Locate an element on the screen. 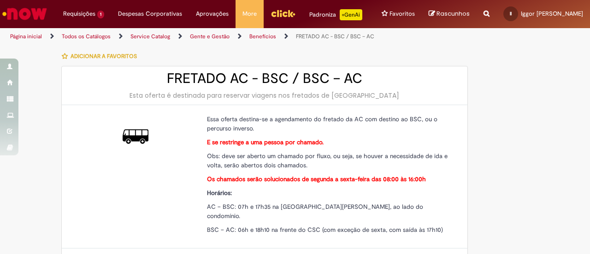  a: Página inicial is located at coordinates (26, 36).